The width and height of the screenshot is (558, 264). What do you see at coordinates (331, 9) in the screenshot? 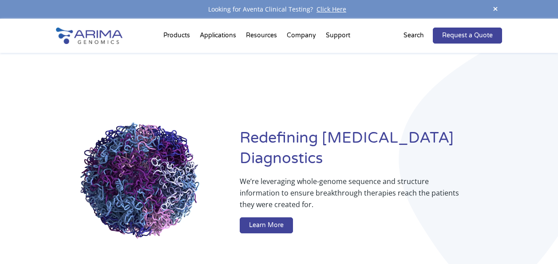
I see `a: Click Here` at bounding box center [331, 9].